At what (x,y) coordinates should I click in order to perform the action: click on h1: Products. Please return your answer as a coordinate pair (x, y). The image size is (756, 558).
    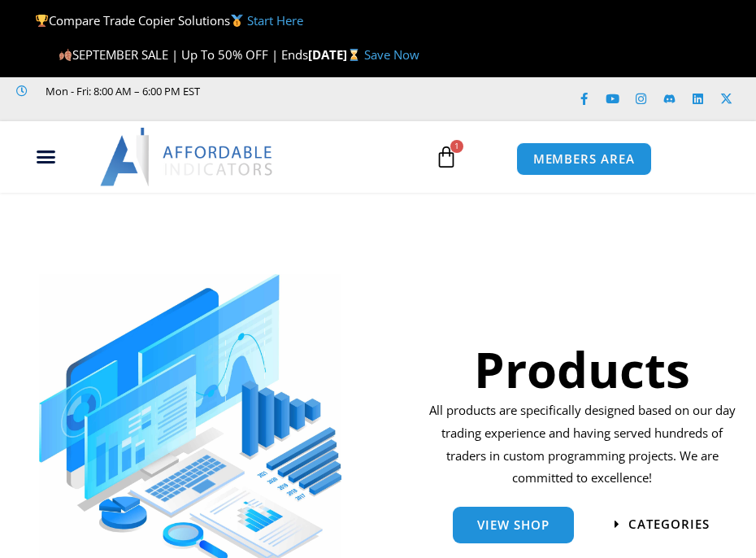
    Looking at the image, I should click on (582, 369).